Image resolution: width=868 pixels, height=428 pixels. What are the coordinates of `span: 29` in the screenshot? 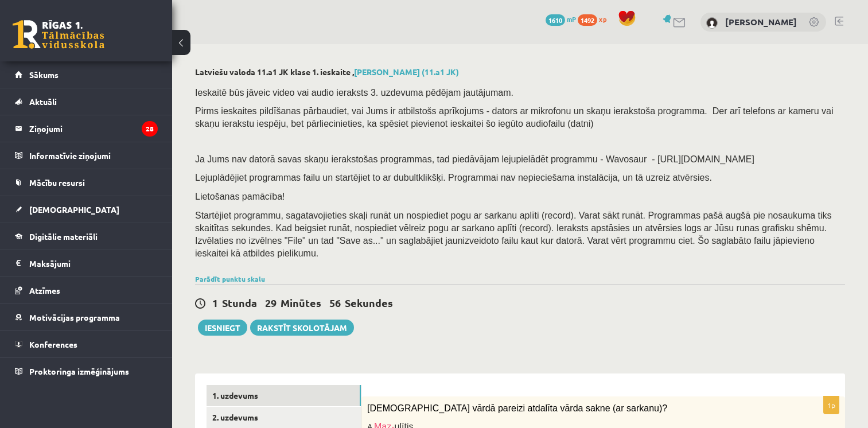 It's located at (271, 302).